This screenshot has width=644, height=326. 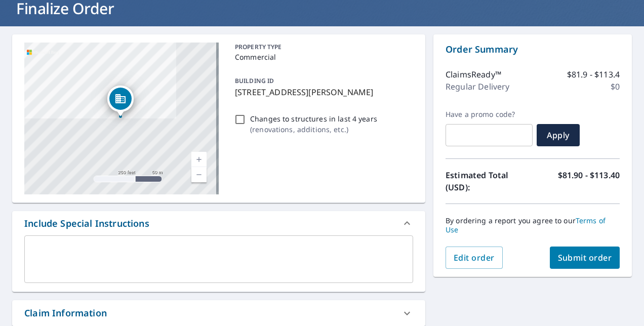 What do you see at coordinates (474, 74) in the screenshot?
I see `p: ClaimsReady™` at bounding box center [474, 74].